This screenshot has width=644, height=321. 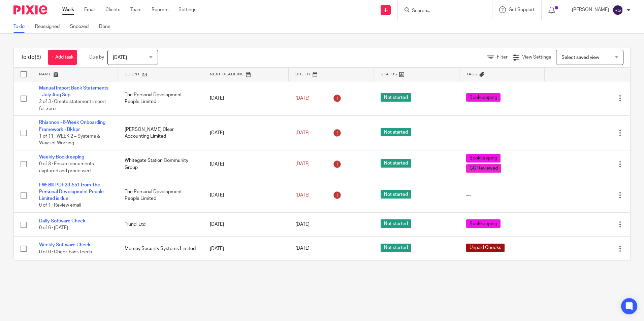 I want to click on span: Tags, so click(x=472, y=74).